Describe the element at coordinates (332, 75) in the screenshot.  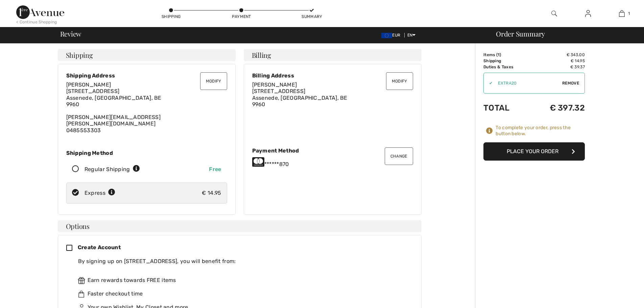
I see `div: Billing Address` at that location.